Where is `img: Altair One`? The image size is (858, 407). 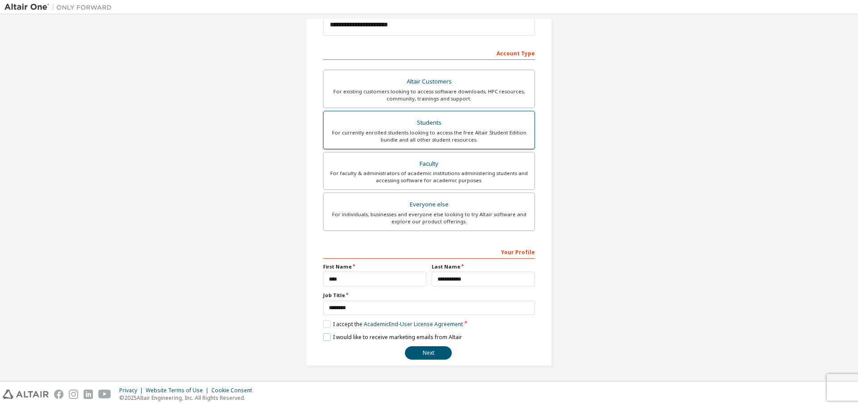
img: Altair One is located at coordinates (60, 7).